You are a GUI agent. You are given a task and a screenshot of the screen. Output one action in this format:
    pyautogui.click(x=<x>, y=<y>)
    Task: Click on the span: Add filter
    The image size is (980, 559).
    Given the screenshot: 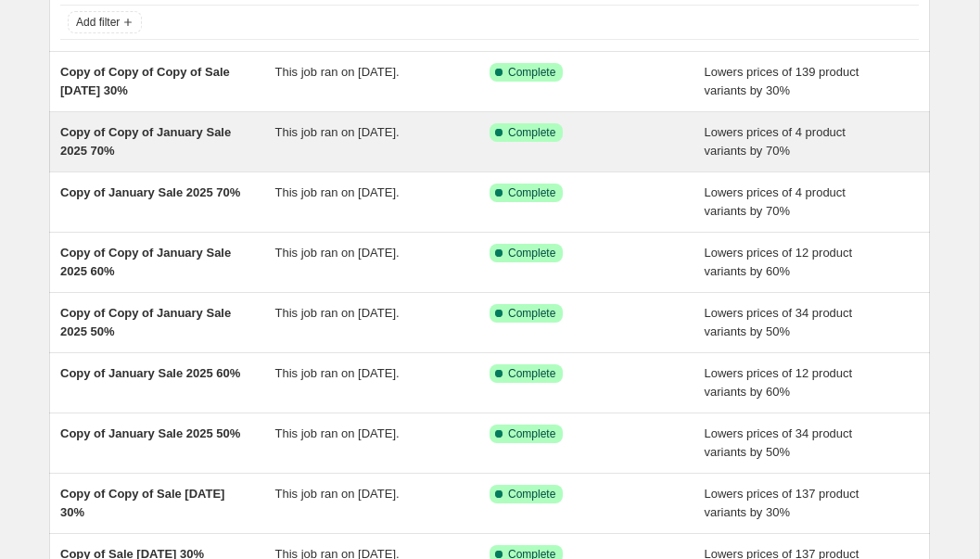 What is the action you would take?
    pyautogui.click(x=97, y=23)
    